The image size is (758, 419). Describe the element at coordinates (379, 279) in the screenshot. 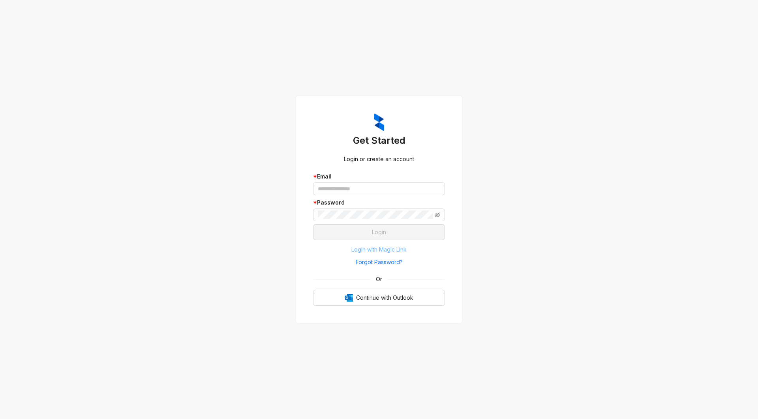

I see `span: Or` at that location.